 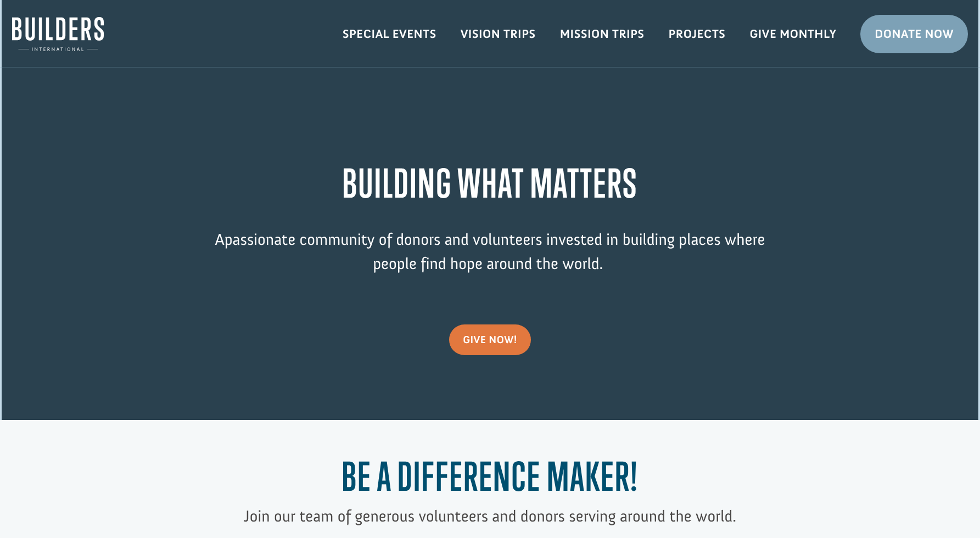 I want to click on a: Vision Trips, so click(x=498, y=34).